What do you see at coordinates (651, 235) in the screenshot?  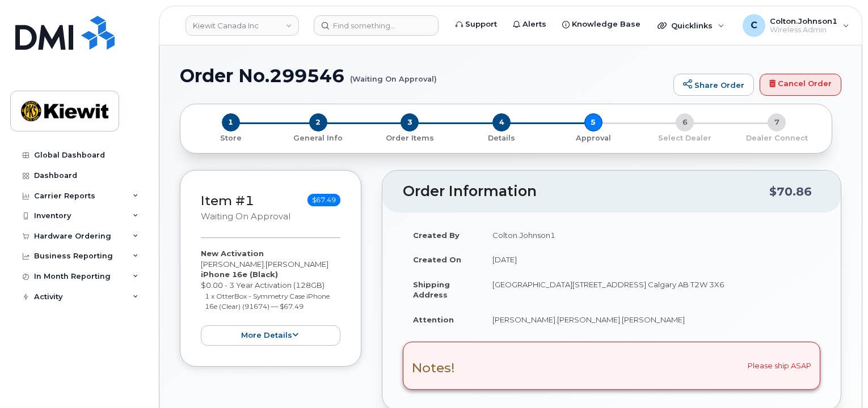 I see `td: Colton.Johnson1` at bounding box center [651, 235].